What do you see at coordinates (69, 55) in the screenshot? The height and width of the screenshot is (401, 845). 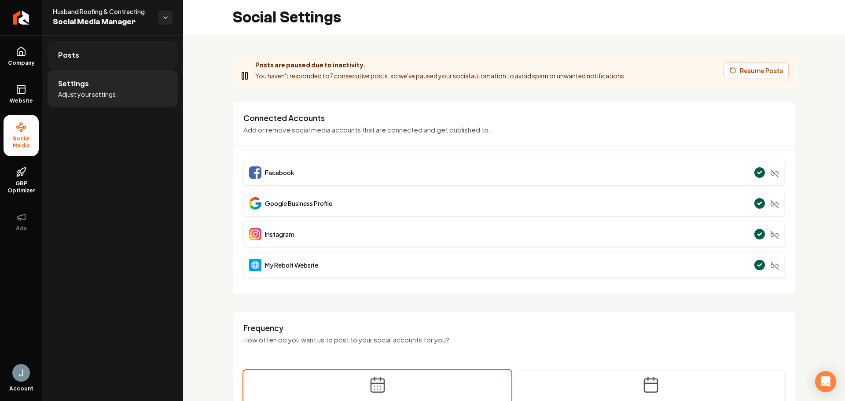 I see `span: Posts` at bounding box center [69, 55].